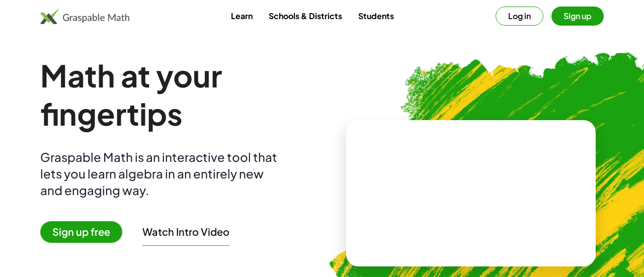  Describe the element at coordinates (519, 16) in the screenshot. I see `button: Log in` at that location.